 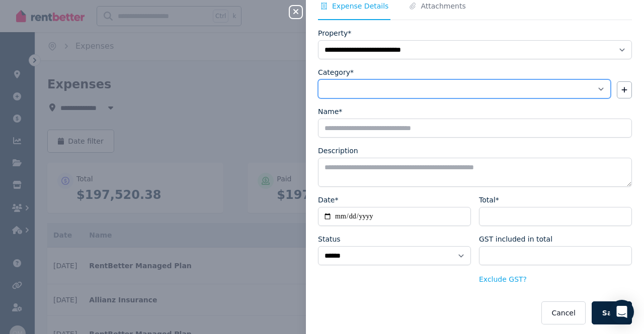 What do you see at coordinates (503, 280) in the screenshot?
I see `button: Exclude GST?` at bounding box center [503, 280].